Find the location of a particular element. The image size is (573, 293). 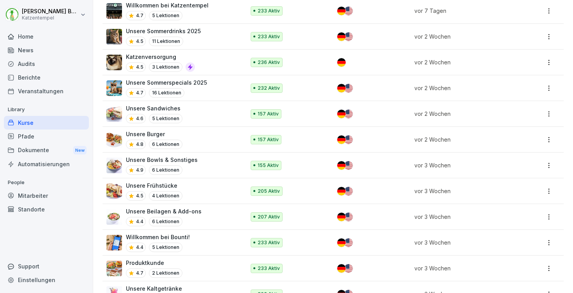

a: Berichte is located at coordinates (46, 77).